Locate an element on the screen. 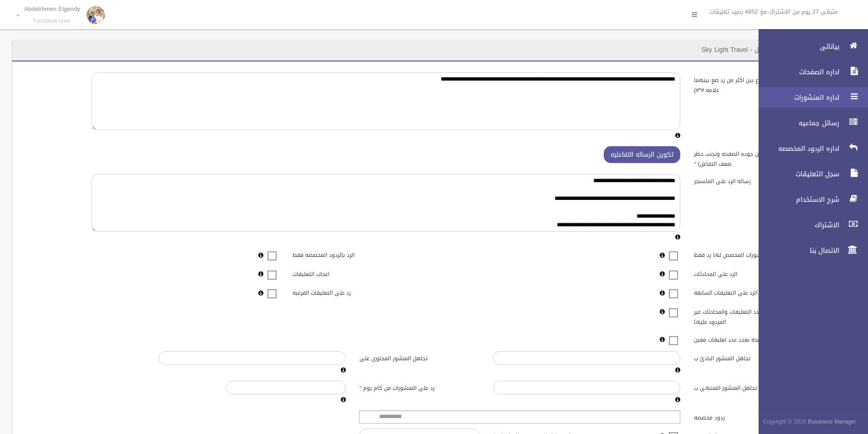 Image resolution: width=868 pixels, height=434 pixels. p: Abdelrhmen Elgendy is located at coordinates (52, 8).